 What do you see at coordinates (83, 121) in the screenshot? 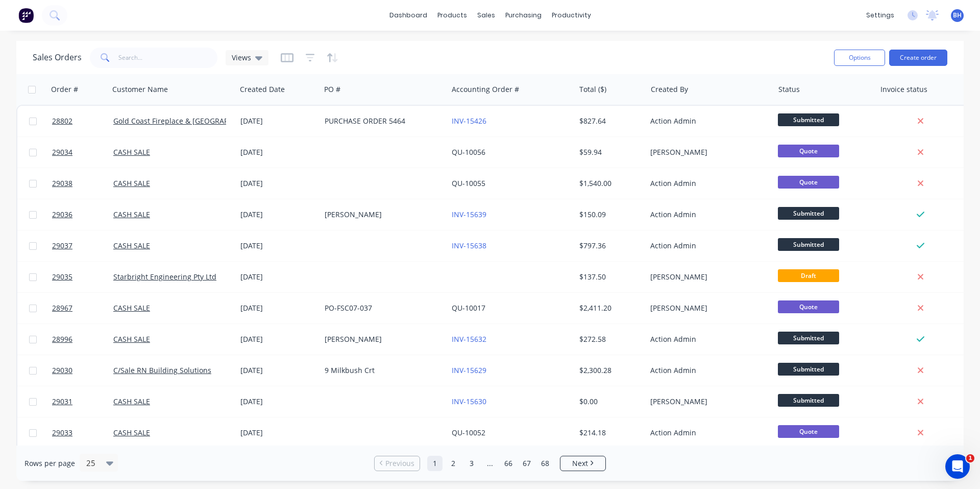
I see `a: 28802` at bounding box center [83, 121].